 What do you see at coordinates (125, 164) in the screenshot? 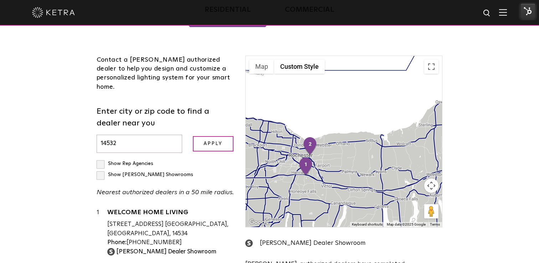
I see `label: Show Rep Agencies` at bounding box center [125, 164].